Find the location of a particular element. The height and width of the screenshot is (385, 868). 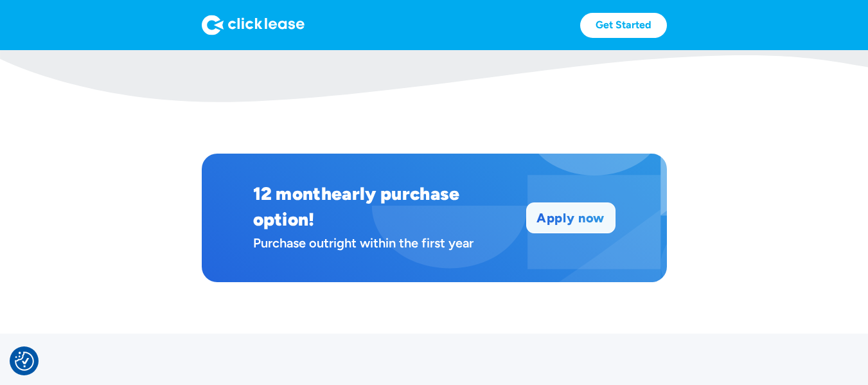

button: Consent Preferences is located at coordinates (24, 361).